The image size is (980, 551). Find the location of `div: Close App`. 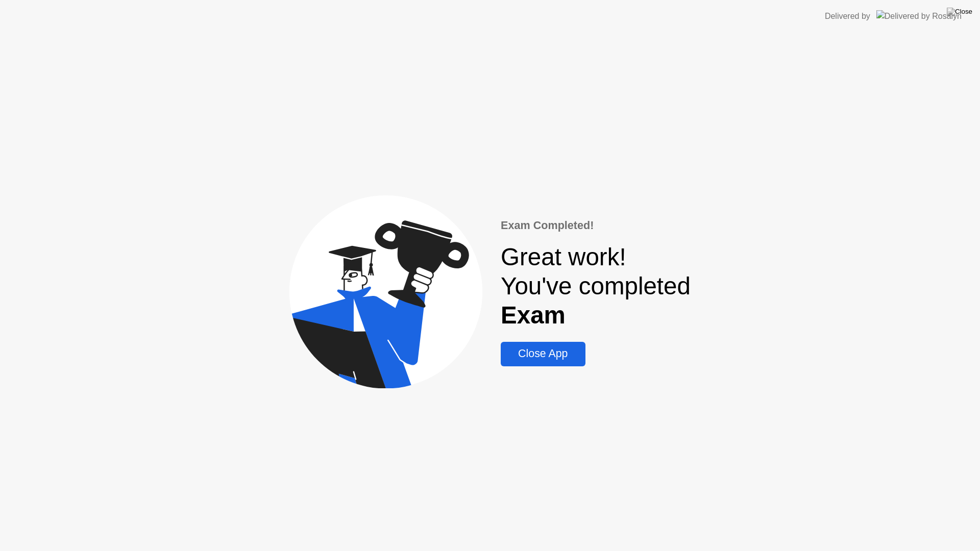

div: Close App is located at coordinates (543, 353).